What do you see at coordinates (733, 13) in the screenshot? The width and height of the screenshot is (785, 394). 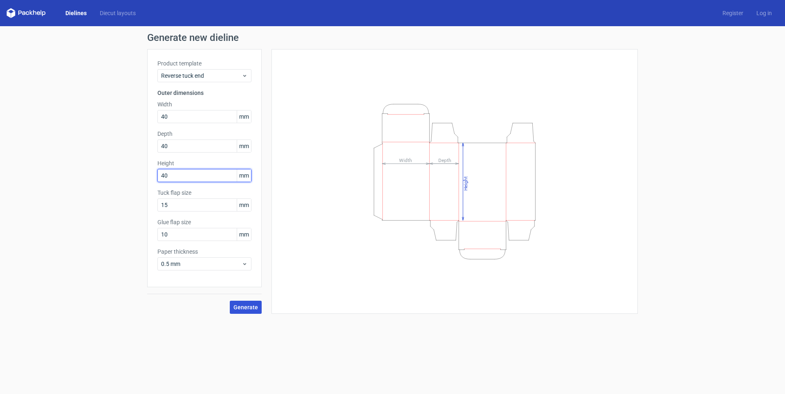 I see `a: Register` at bounding box center [733, 13].